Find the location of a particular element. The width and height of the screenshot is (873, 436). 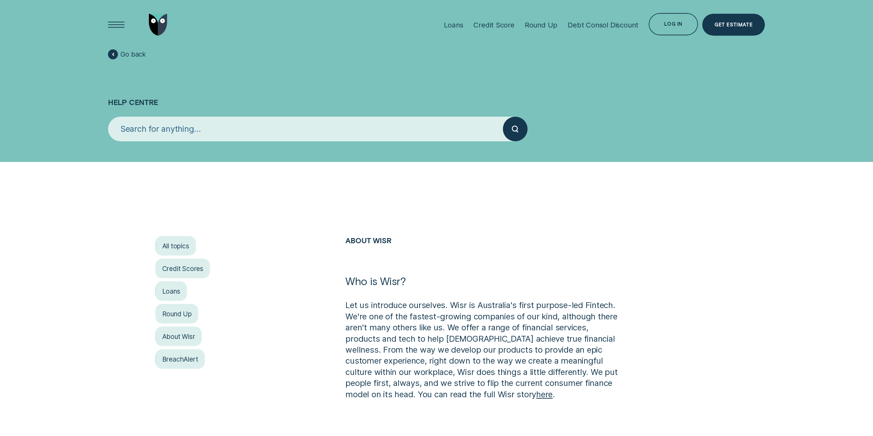

a: Get Estimate is located at coordinates (733, 25).